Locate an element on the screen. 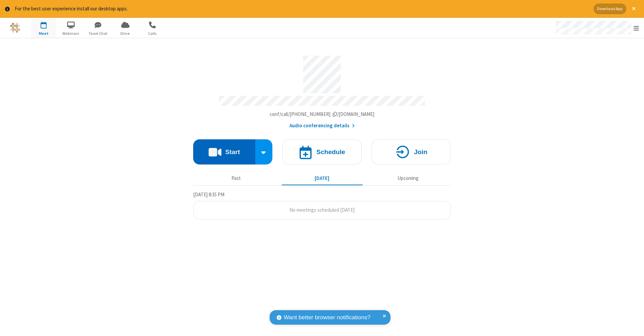 The width and height of the screenshot is (644, 336). button: Start is located at coordinates (224, 152).